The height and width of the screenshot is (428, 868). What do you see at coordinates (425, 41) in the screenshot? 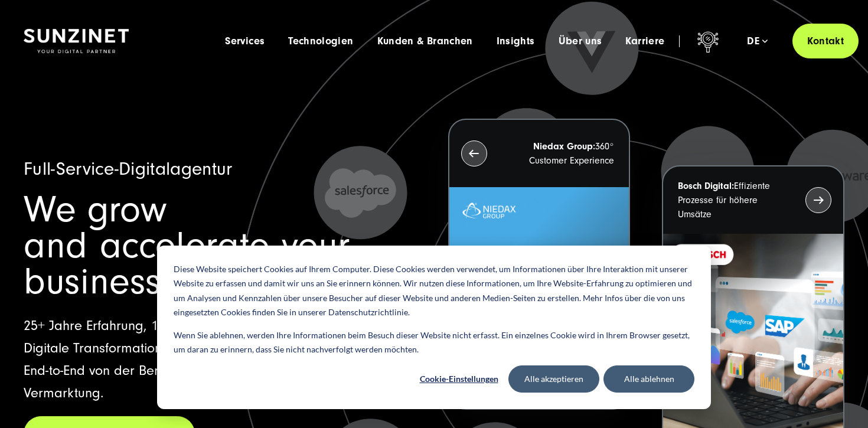
I see `a: Kunden & Branchen` at bounding box center [425, 41].